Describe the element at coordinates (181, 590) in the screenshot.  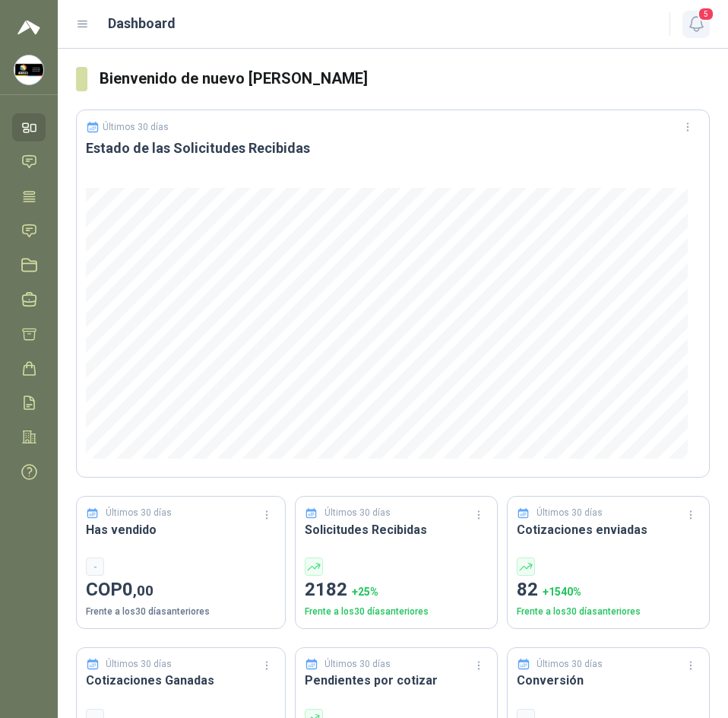
I see `p: COP` at that location.